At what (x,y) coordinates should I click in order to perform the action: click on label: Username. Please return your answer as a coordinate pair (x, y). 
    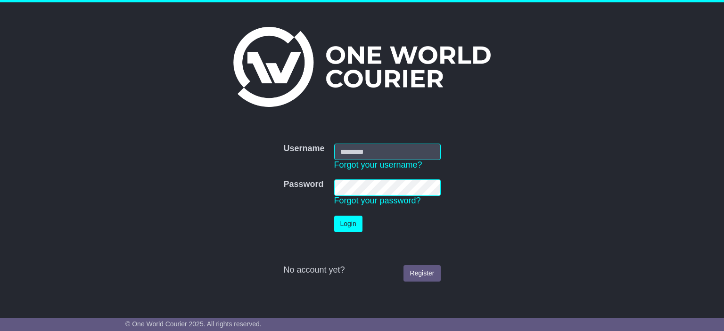
    Looking at the image, I should click on (304, 149).